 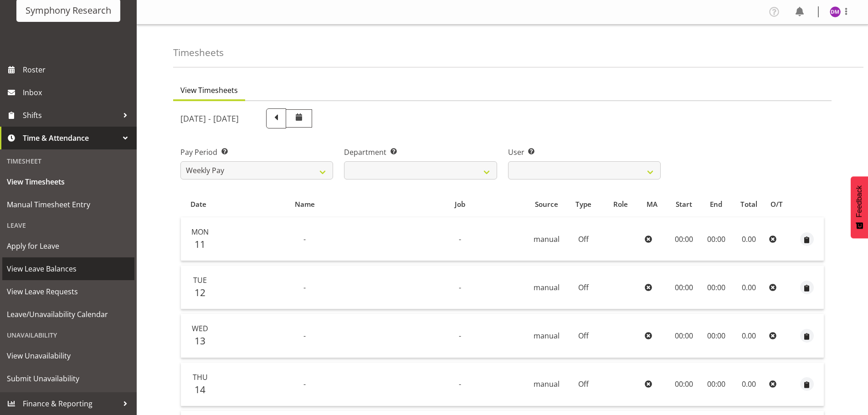 What do you see at coordinates (200, 390) in the screenshot?
I see `span: 14` at bounding box center [200, 390].